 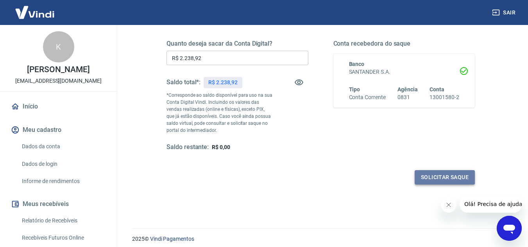 I want to click on a: Dados da conta, so click(x=63, y=147).